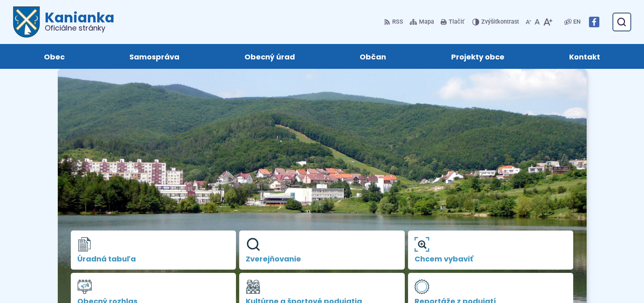 The width and height of the screenshot is (644, 303). What do you see at coordinates (537, 22) in the screenshot?
I see `button: Nastaviť pôvodnú veľkosť písma` at bounding box center [537, 22].